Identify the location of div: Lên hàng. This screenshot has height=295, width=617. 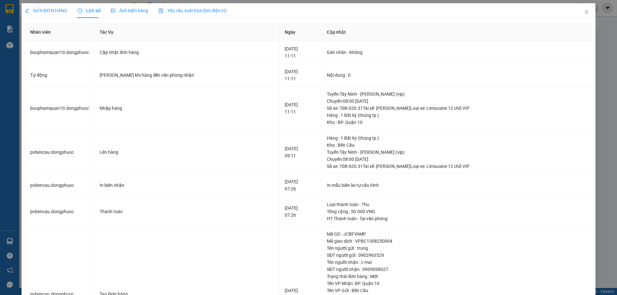
(187, 152).